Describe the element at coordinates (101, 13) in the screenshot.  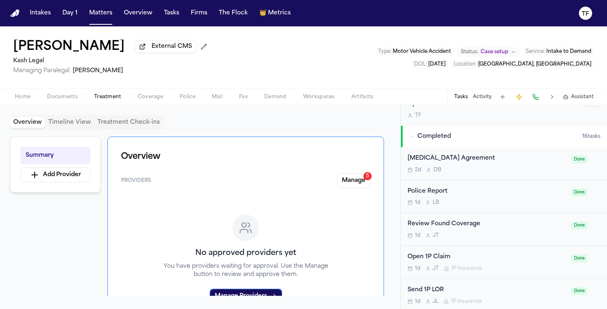
I see `a: Matters` at that location.